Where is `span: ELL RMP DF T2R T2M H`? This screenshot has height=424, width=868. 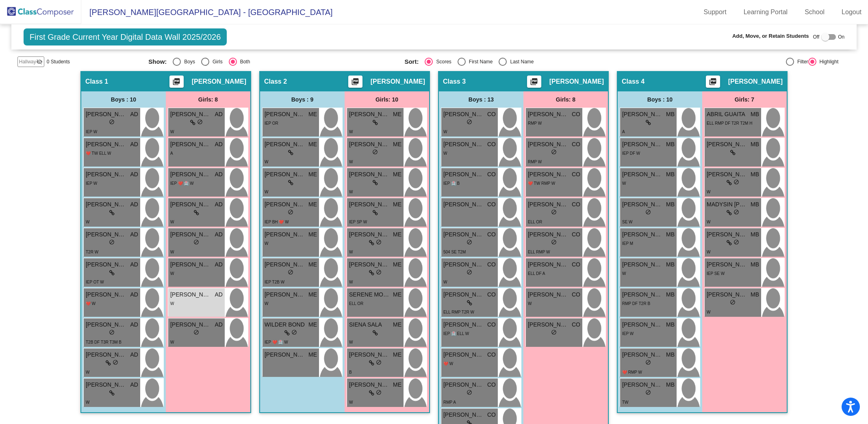 span: ELL RMP DF T2R T2M H is located at coordinates (729, 123).